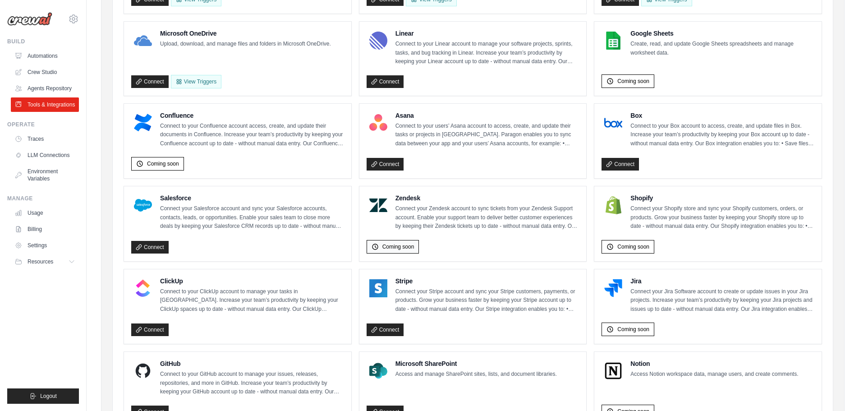 The height and width of the screenshot is (411, 859). Describe the element at coordinates (722, 115) in the screenshot. I see `h4: Box` at that location.